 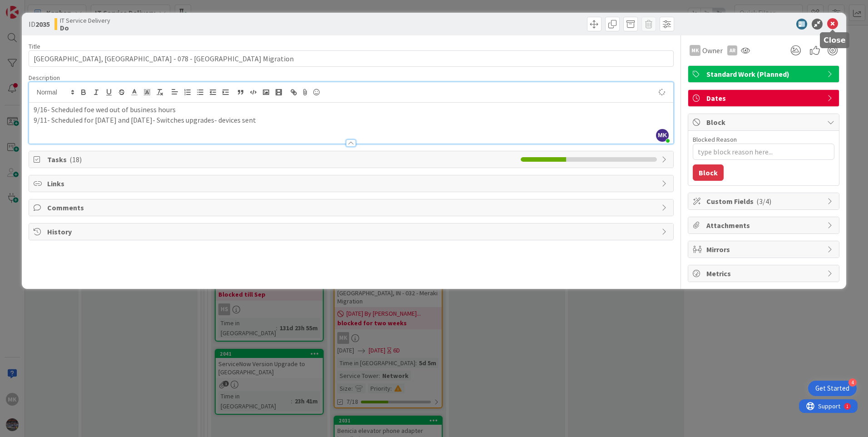 What do you see at coordinates (765, 98) in the screenshot?
I see `span: Dates` at bounding box center [765, 98].